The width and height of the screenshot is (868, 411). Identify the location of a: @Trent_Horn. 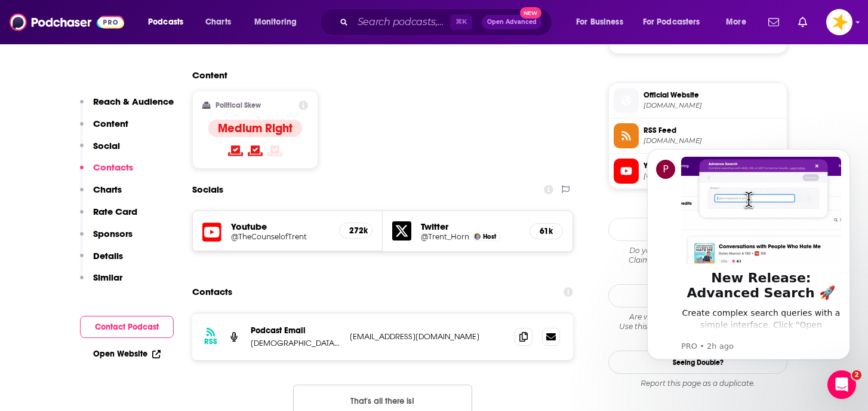
(444, 236).